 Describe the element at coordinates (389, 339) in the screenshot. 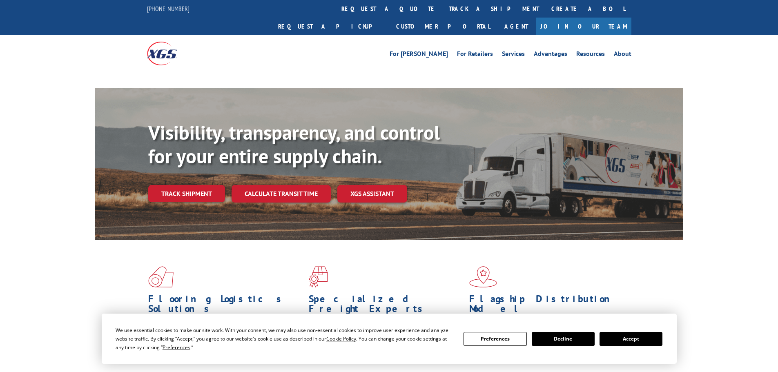

I see `div: Cookie Consent Prompt` at that location.